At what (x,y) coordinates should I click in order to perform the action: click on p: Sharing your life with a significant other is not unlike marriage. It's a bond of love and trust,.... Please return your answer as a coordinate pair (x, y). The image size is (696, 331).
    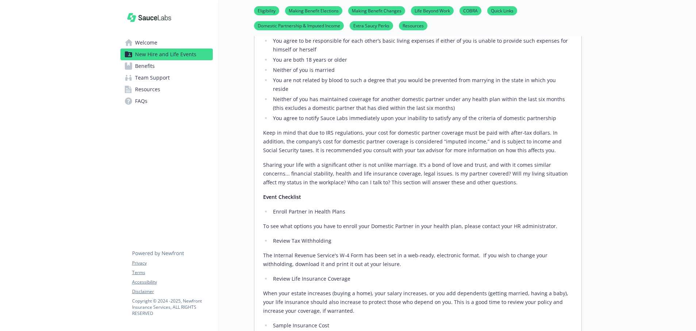
    Looking at the image, I should click on (418, 174).